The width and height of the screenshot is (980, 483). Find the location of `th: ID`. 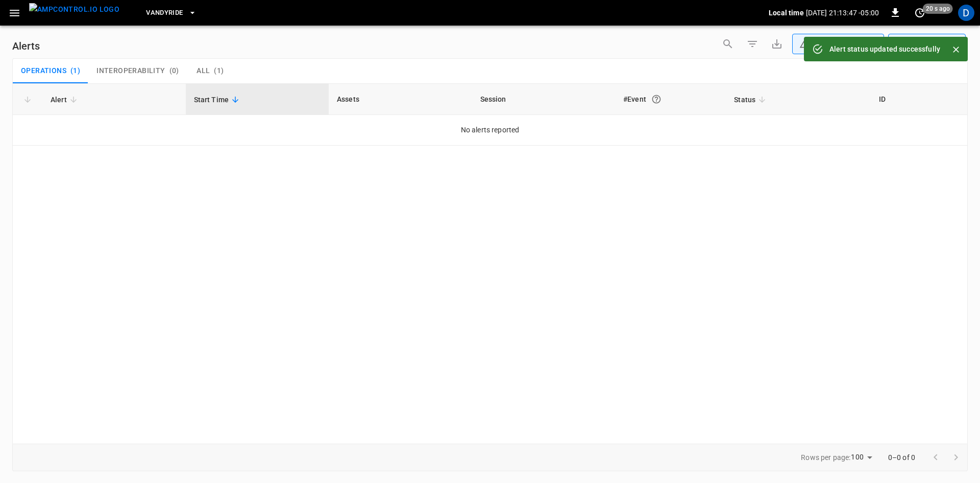

th: ID is located at coordinates (919, 99).